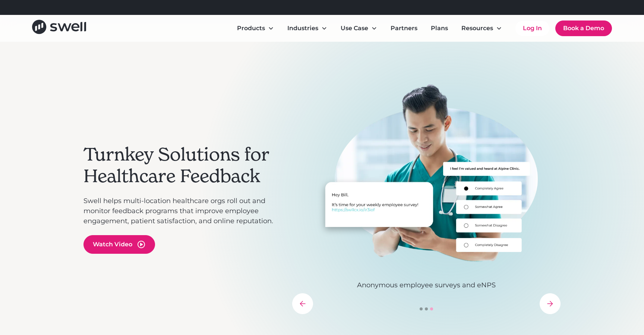  Describe the element at coordinates (404, 29) in the screenshot. I see `a: Partners` at that location.